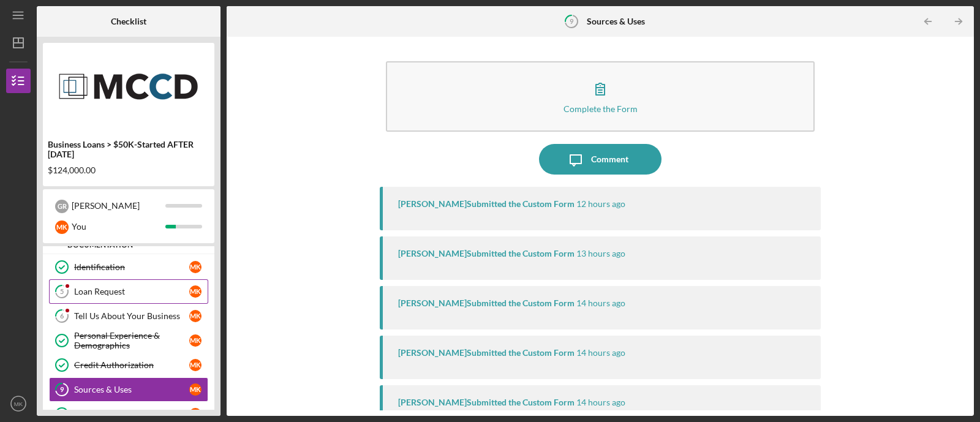 This screenshot has width=980, height=422. I want to click on div: Complete the Form, so click(601, 109).